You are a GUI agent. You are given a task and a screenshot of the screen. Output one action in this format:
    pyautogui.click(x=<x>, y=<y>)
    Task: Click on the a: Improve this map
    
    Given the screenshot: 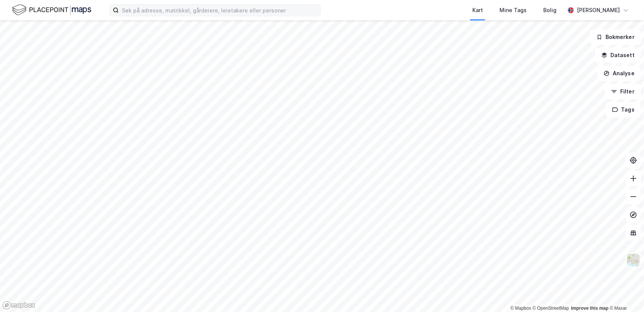 What is the action you would take?
    pyautogui.click(x=589, y=308)
    